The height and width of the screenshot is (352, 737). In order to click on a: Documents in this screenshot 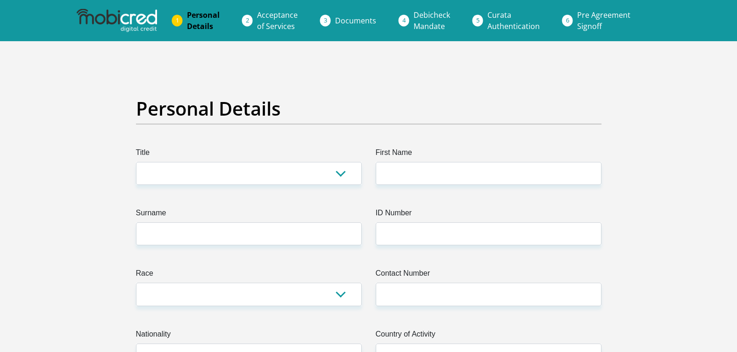, I will do `click(356, 21)`.